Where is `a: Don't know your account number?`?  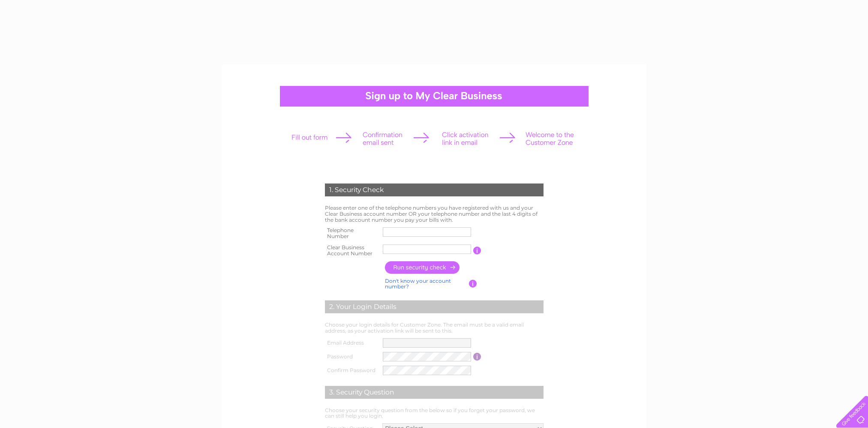 a: Don't know your account number? is located at coordinates (418, 284).